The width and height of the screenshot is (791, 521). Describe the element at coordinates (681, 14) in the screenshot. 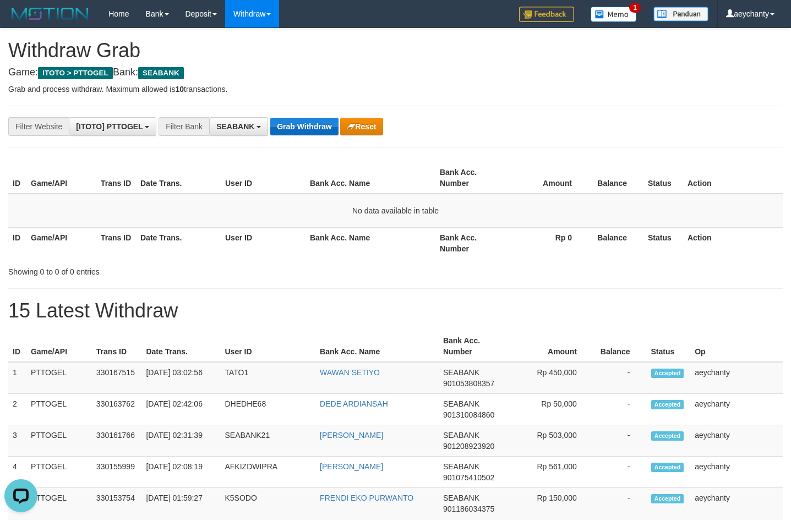

I see `img: panduan.png` at that location.